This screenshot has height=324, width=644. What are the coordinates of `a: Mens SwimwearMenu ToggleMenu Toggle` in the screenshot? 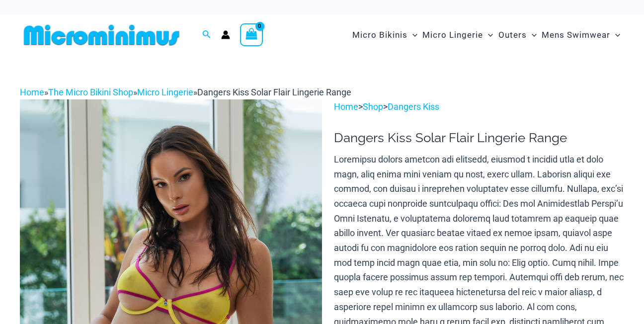 It's located at (581, 35).